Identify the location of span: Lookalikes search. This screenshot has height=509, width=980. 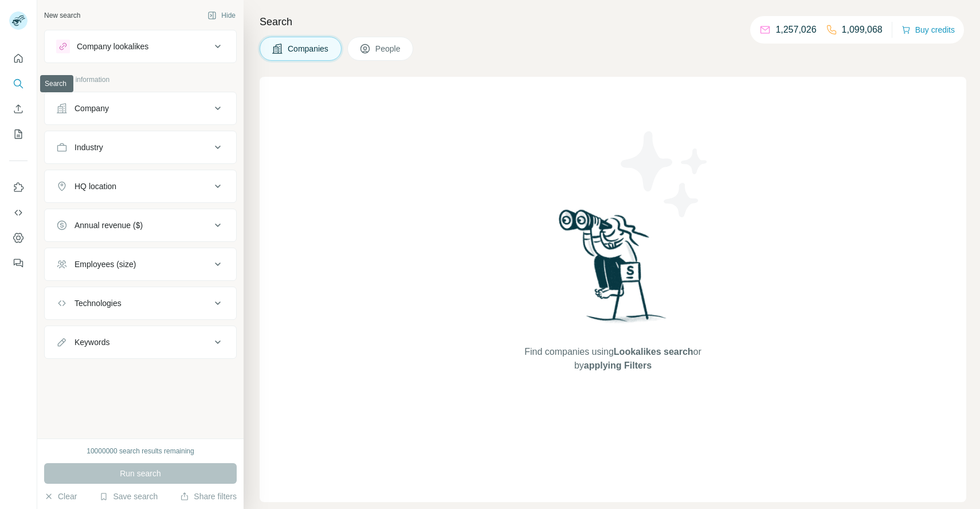
(653, 351).